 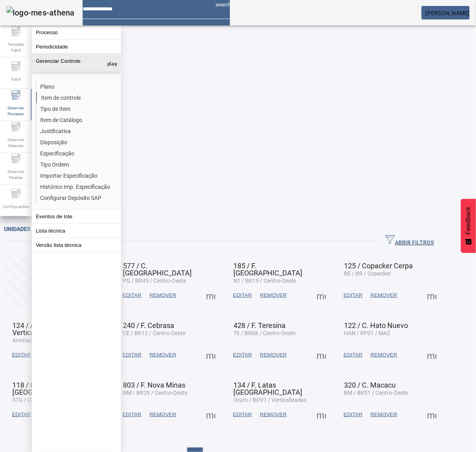 What do you see at coordinates (154, 333) in the screenshot?
I see `span: CE / BR12 / Centro-Oeste` at bounding box center [154, 333].